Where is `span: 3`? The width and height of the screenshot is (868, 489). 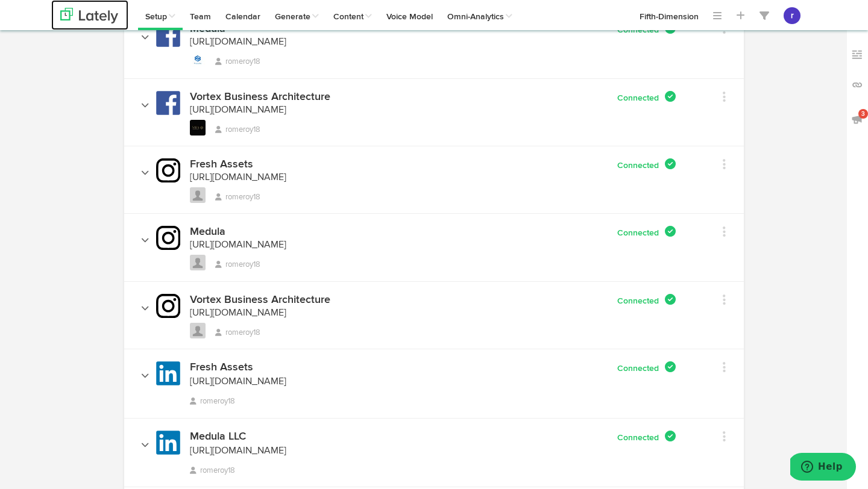 span: 3 is located at coordinates (863, 113).